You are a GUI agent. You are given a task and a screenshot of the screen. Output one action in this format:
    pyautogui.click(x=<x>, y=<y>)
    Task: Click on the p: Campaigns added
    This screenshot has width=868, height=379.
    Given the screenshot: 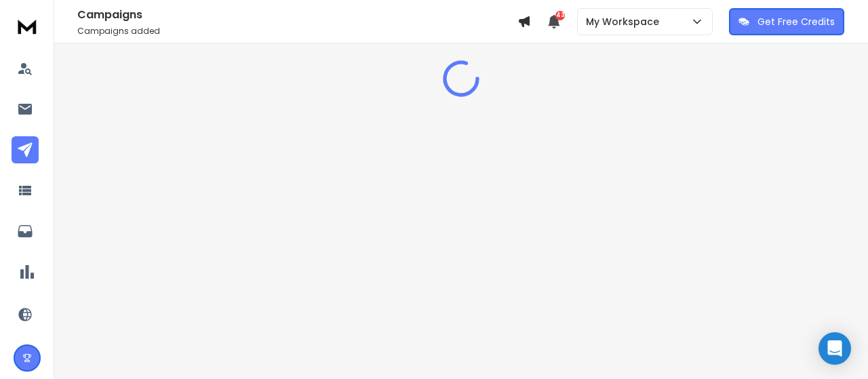 What is the action you would take?
    pyautogui.click(x=297, y=31)
    